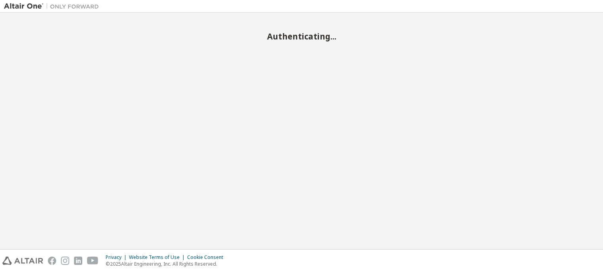 This screenshot has width=603, height=272. What do you see at coordinates (117, 258) in the screenshot?
I see `div: Privacy` at bounding box center [117, 258].